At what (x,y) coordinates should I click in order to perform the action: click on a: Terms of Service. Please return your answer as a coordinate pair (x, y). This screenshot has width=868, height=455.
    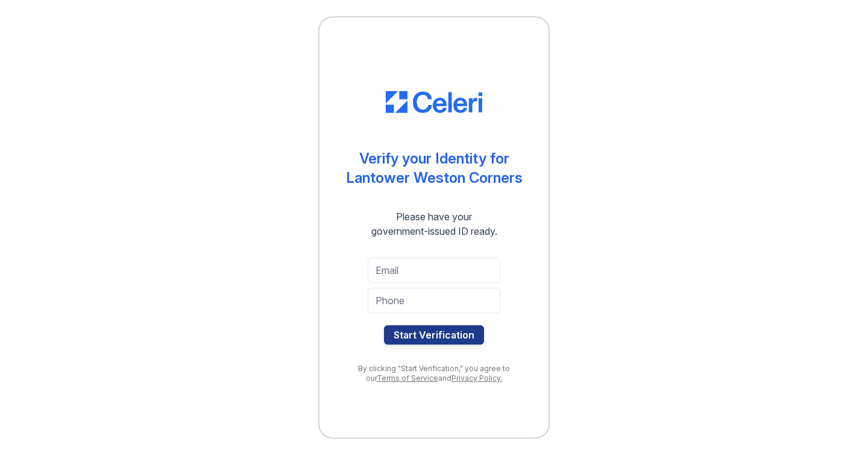
    Looking at the image, I should click on (407, 378).